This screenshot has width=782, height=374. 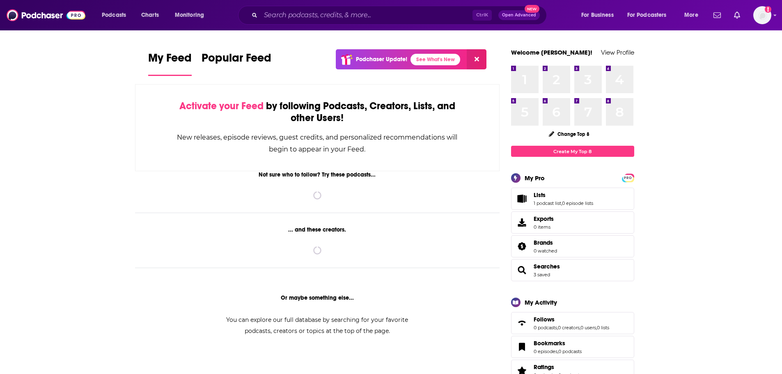 I want to click on button: Open AdvancedNew, so click(x=519, y=15).